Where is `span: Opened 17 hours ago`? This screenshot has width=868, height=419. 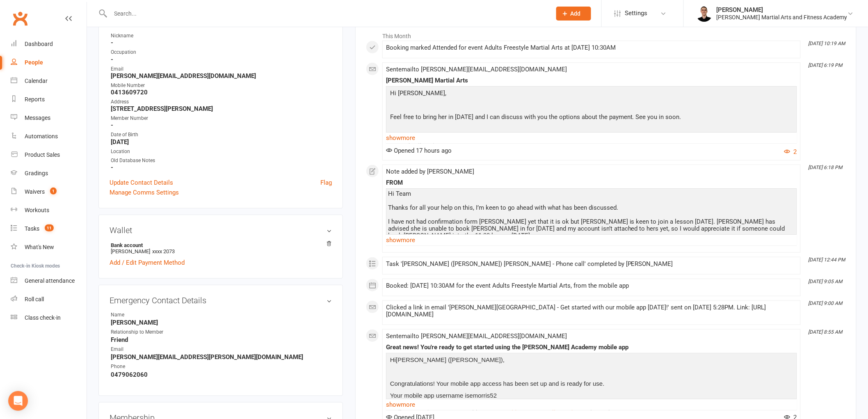 span: Opened 17 hours ago is located at coordinates (419, 151).